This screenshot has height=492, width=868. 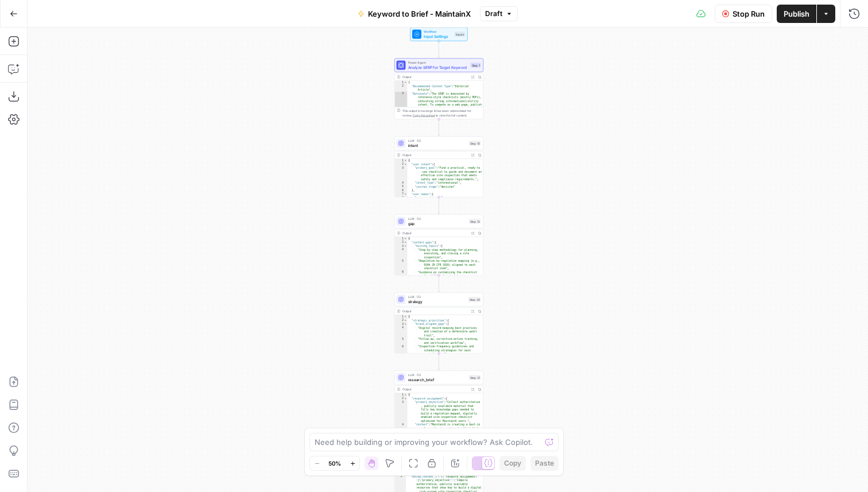 What do you see at coordinates (424, 116) in the screenshot?
I see `span: Copy the output` at bounding box center [424, 116].